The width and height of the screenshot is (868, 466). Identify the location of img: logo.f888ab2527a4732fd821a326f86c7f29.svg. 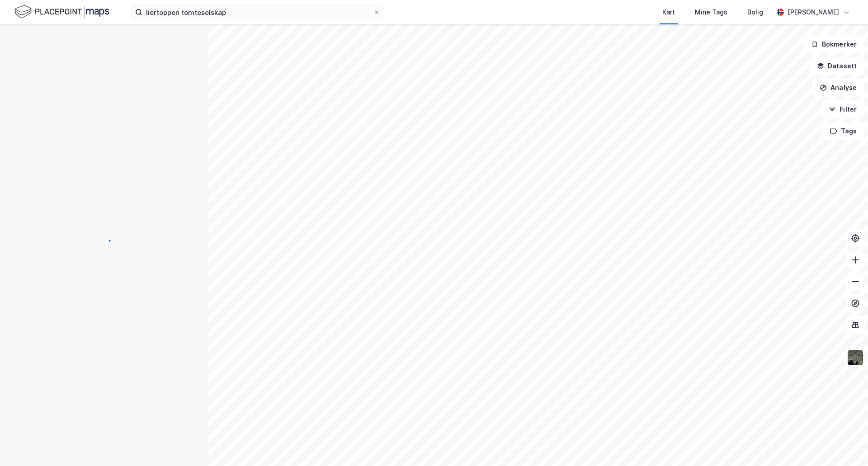
(62, 12).